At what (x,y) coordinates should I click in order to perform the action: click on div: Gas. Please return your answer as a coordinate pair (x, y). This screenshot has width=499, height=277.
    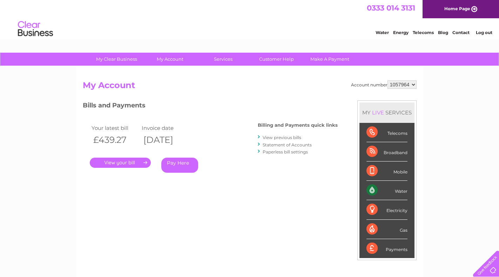
    Looking at the image, I should click on (387, 229).